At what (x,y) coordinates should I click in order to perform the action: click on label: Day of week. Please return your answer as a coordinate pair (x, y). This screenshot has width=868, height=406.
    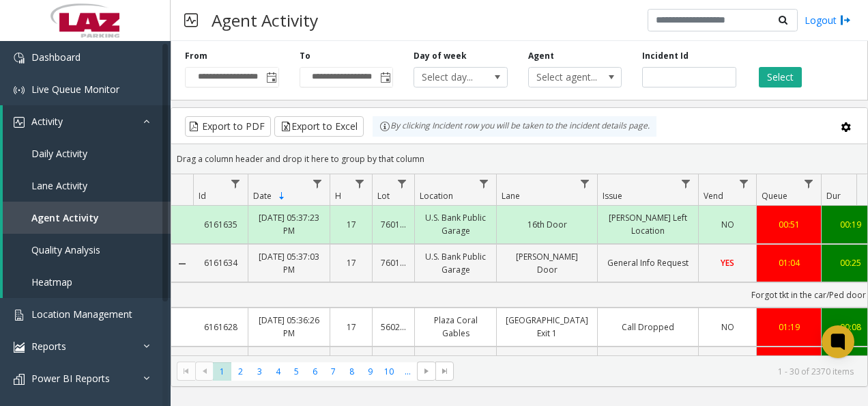
    Looking at the image, I should click on (440, 56).